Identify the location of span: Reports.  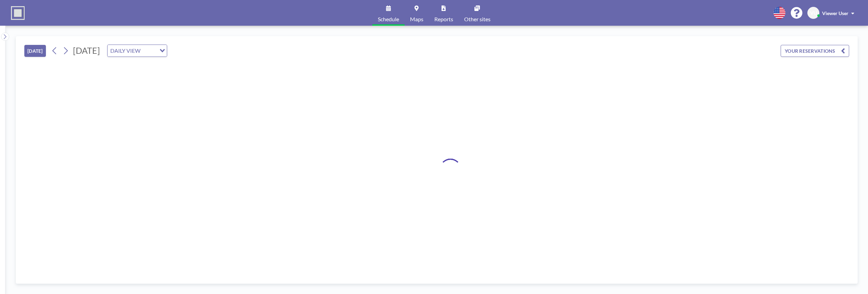
(444, 19).